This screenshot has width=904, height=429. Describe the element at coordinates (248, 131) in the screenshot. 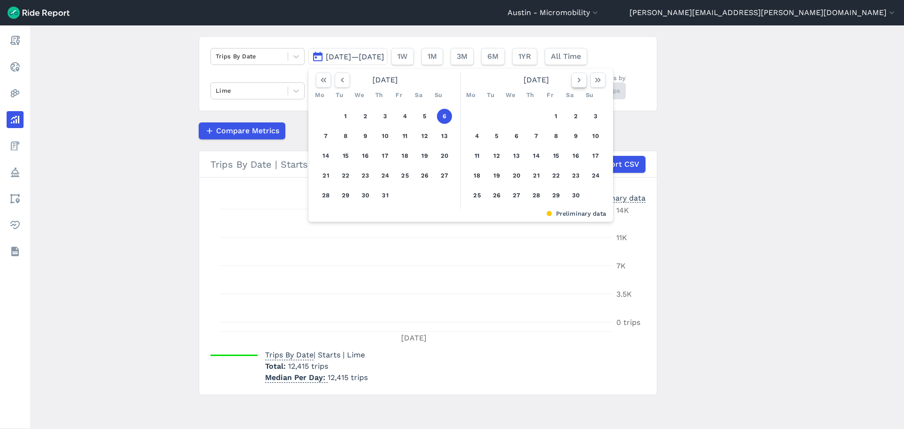

I see `span: Compare Metrics` at that location.